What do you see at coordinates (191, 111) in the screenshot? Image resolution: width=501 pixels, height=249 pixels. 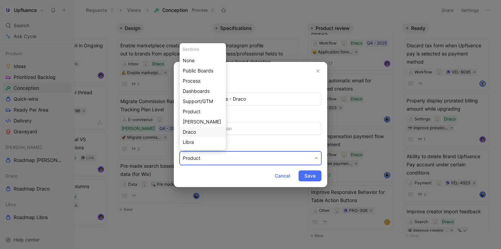 I see `span: Product` at bounding box center [191, 111].